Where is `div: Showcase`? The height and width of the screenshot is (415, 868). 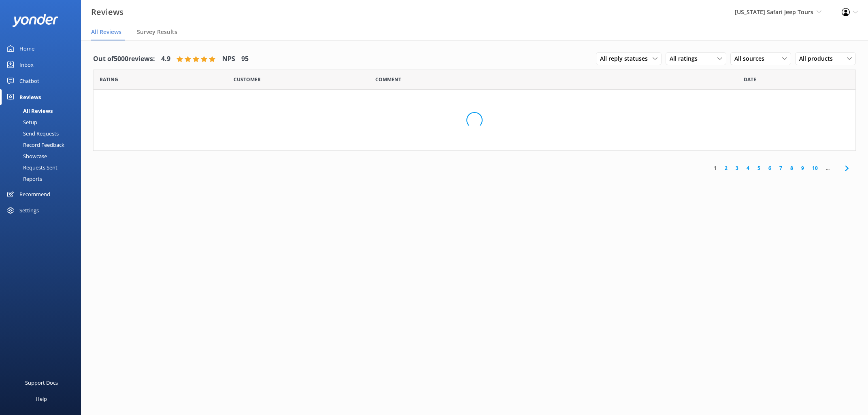
div: Showcase is located at coordinates (26, 156).